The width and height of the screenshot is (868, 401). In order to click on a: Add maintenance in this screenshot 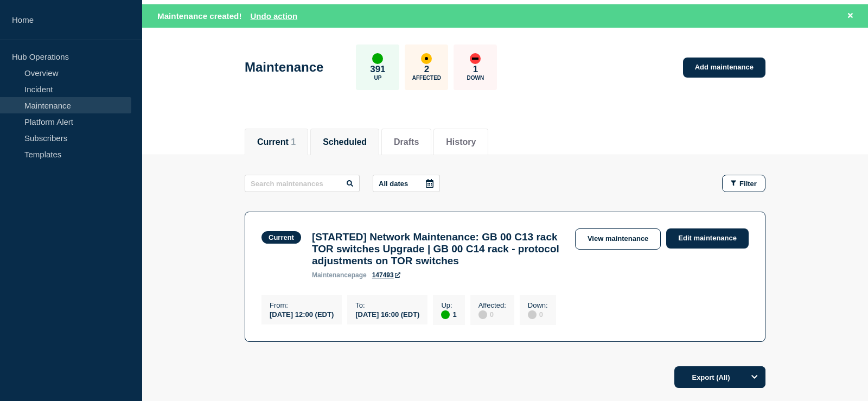, I will do `click(724, 67)`.